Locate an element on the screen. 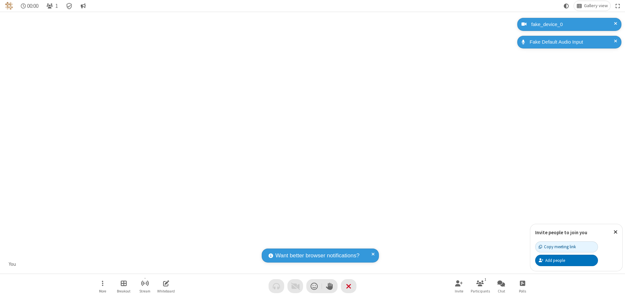 The width and height of the screenshot is (625, 298). div: Copy meeting link is located at coordinates (557, 247).